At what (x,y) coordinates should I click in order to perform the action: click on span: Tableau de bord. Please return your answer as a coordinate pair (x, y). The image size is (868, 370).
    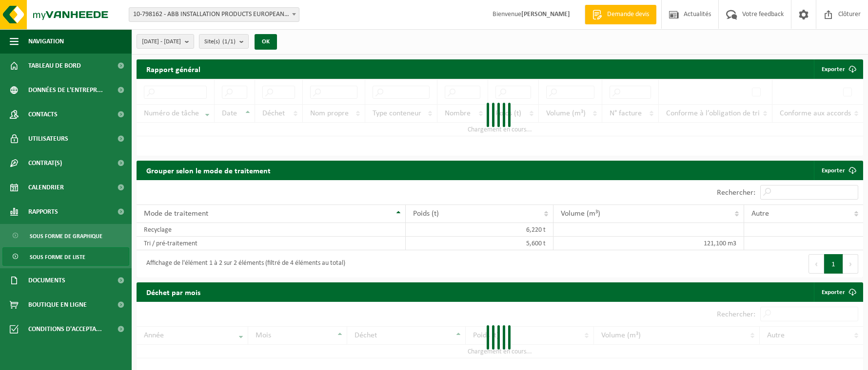
    Looking at the image, I should click on (54, 66).